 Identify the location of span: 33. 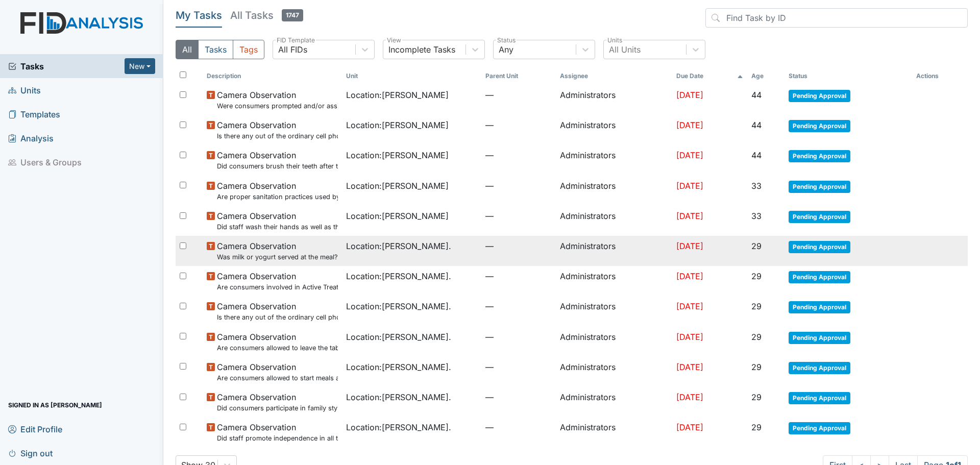
(757, 186).